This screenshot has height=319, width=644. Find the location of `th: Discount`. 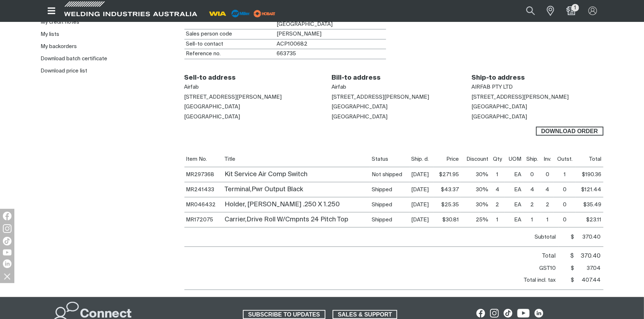

th: Discount is located at coordinates (475, 159).